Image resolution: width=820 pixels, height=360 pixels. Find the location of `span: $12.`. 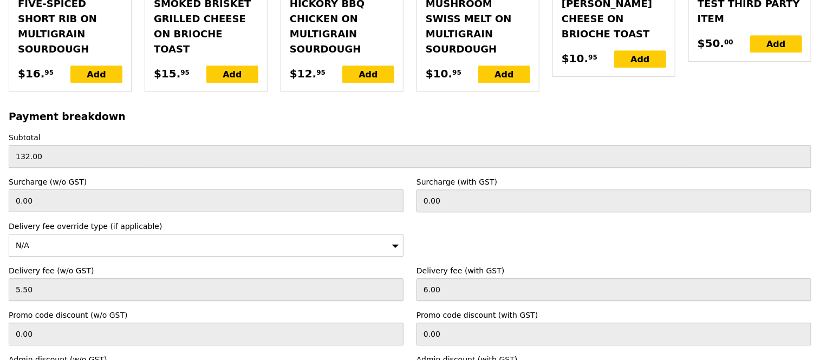

span: $12. is located at coordinates (303, 74).